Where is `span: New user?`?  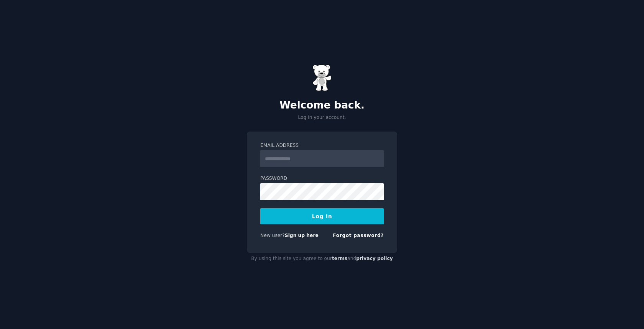
span: New user? is located at coordinates (272, 236).